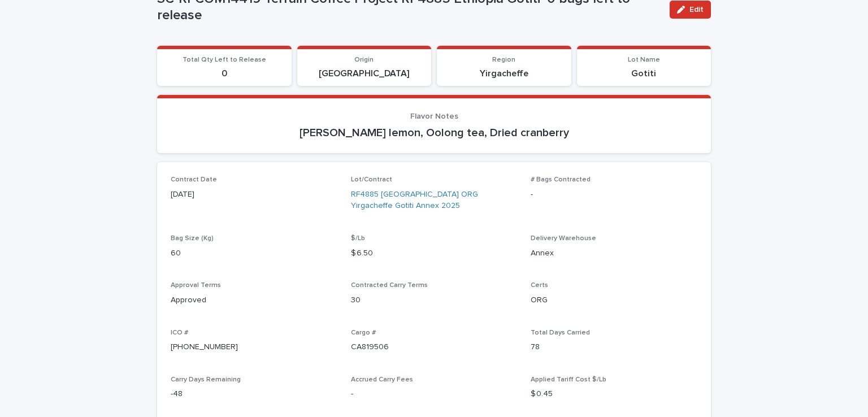 This screenshot has height=417, width=868. I want to click on span: Flavor Notes, so click(434, 116).